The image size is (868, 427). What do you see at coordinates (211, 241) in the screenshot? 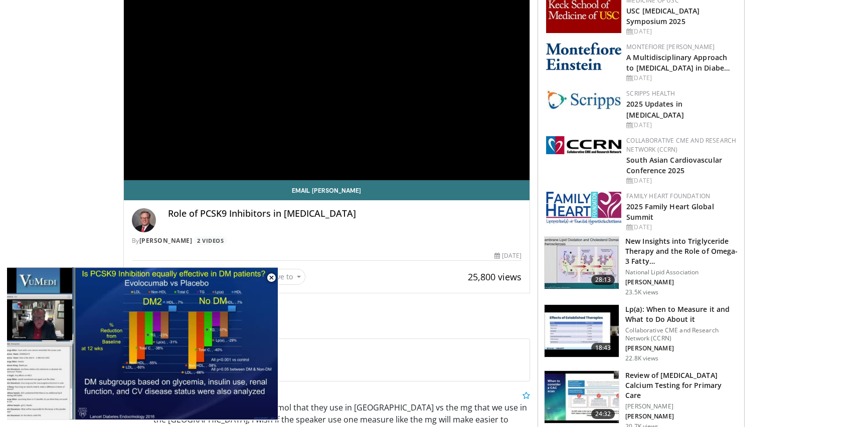
I see `a: 2 Videos` at bounding box center [211, 241].